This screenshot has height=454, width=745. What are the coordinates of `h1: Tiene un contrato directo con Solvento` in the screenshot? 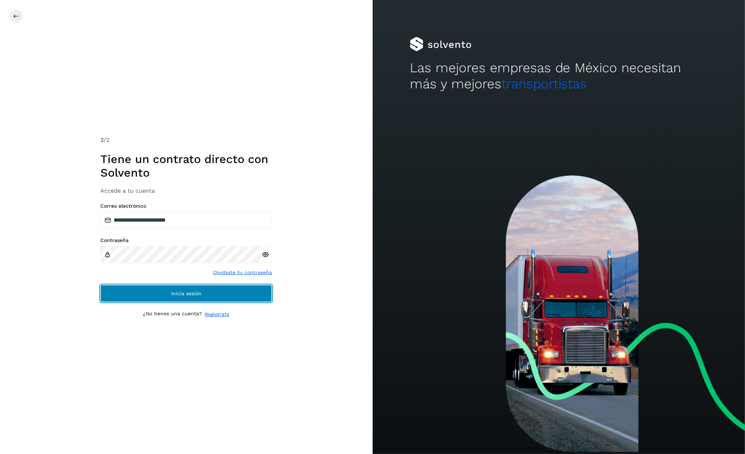 It's located at (186, 166).